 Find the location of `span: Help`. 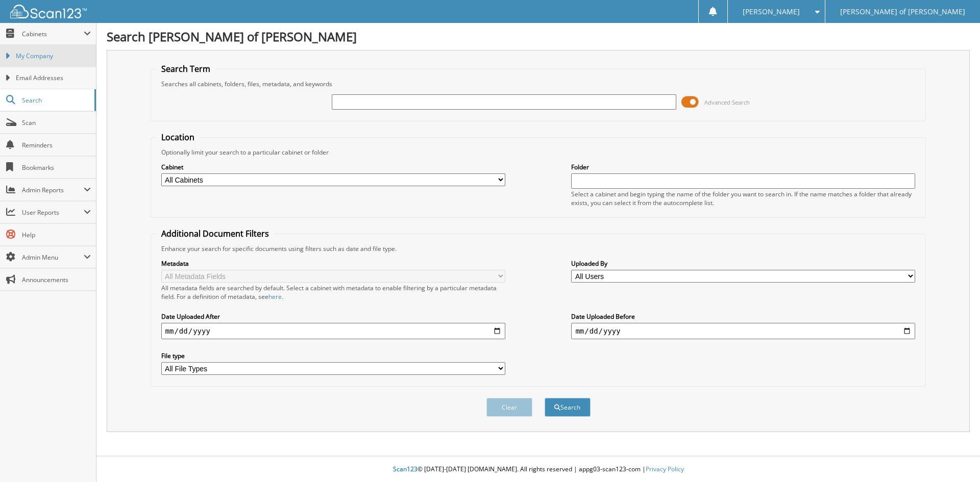

span: Help is located at coordinates (56, 235).